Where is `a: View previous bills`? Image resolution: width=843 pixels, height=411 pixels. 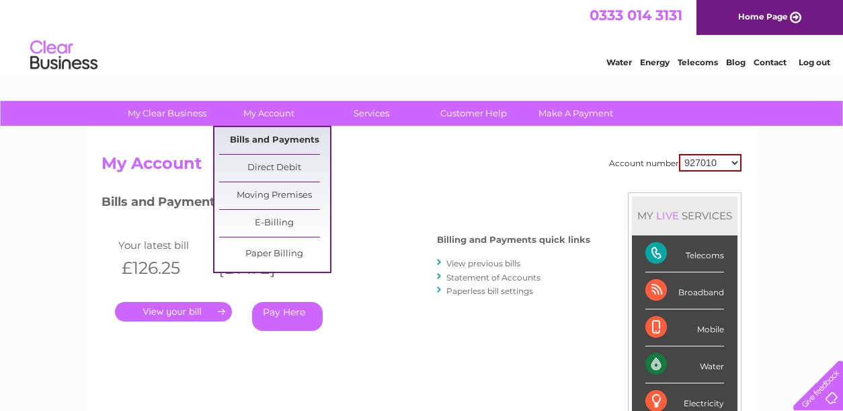 a: View previous bills is located at coordinates (484, 263).